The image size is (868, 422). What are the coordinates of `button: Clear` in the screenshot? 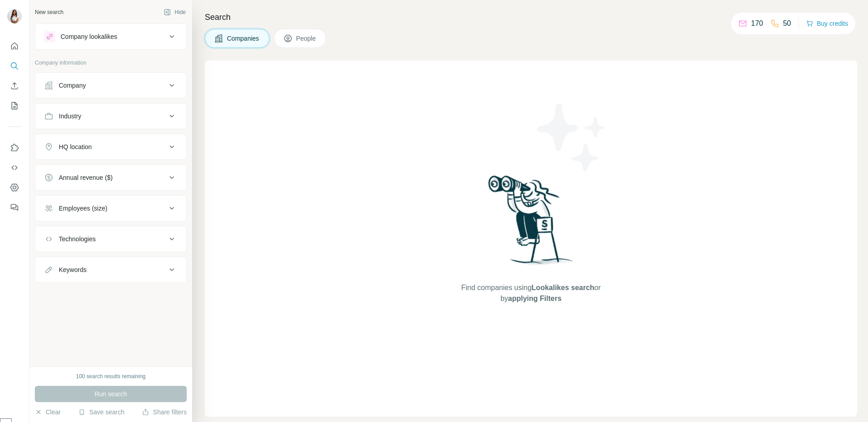 It's located at (47, 412).